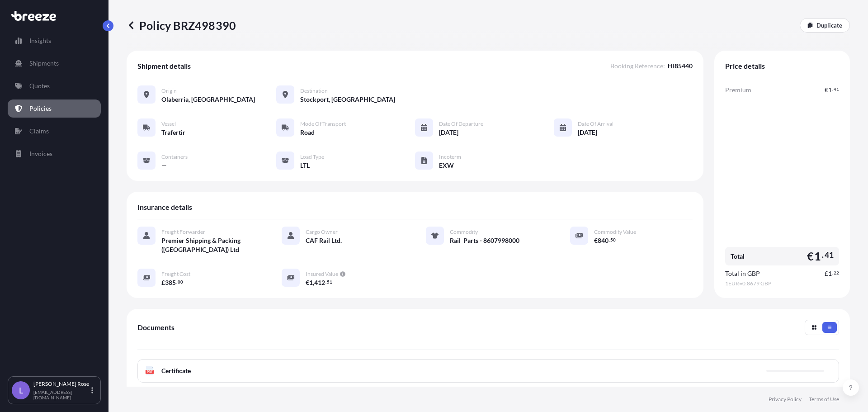  I want to click on p: Policies, so click(40, 108).